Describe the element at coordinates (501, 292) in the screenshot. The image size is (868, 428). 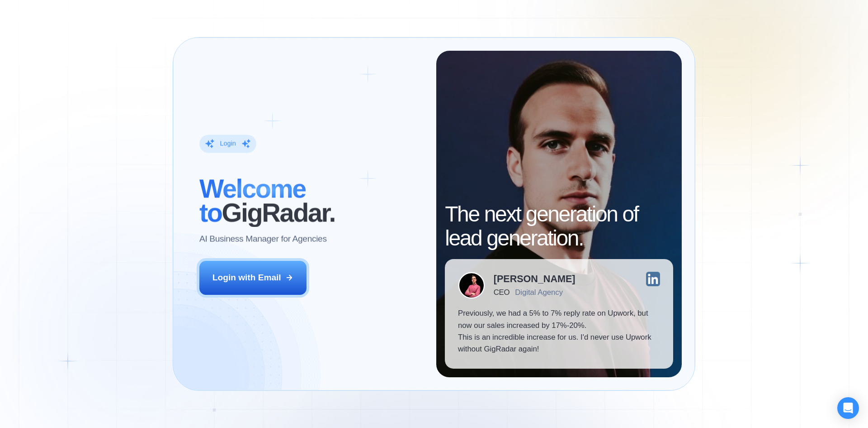
I see `div: CEO` at that location.